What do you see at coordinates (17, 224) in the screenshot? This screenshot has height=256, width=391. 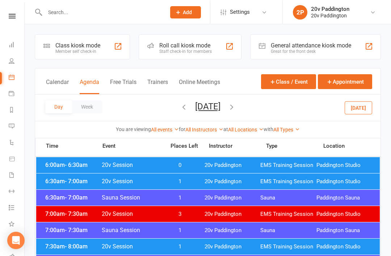 I see `a: What's New` at bounding box center [17, 224].